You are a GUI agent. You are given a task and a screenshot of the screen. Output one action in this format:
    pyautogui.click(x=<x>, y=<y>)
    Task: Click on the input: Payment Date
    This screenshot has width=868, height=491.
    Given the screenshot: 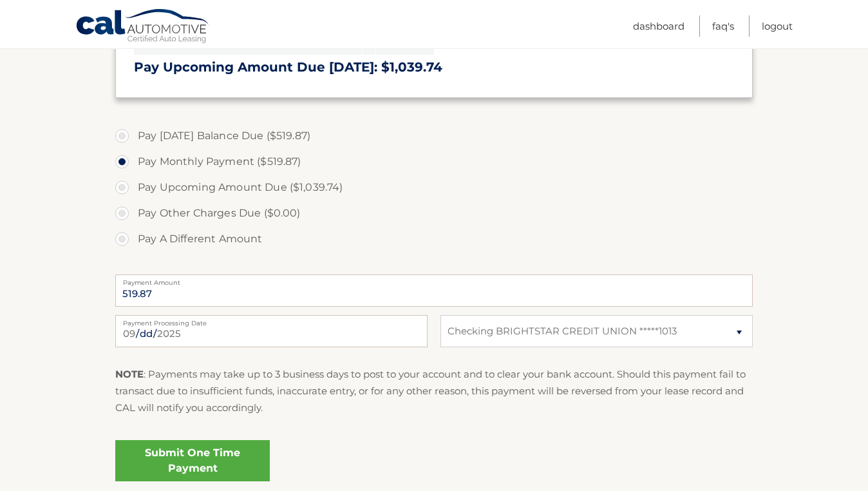 What is the action you would take?
    pyautogui.click(x=271, y=331)
    